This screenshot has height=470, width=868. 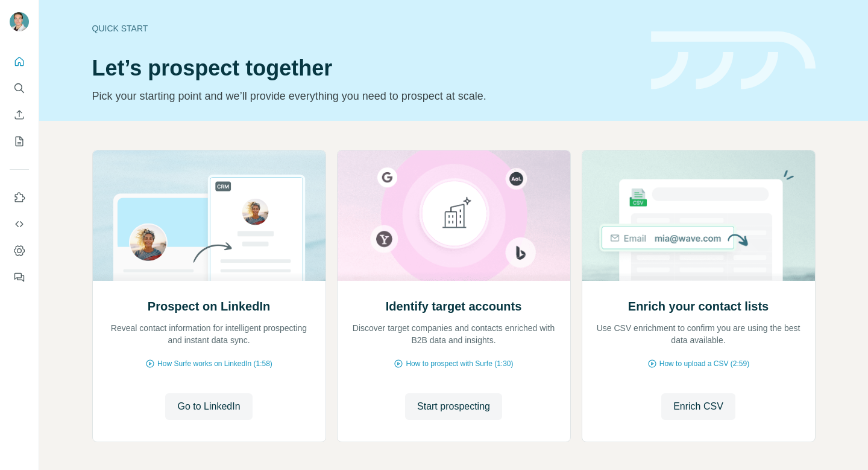 I want to click on img: Avatar, so click(x=19, y=21).